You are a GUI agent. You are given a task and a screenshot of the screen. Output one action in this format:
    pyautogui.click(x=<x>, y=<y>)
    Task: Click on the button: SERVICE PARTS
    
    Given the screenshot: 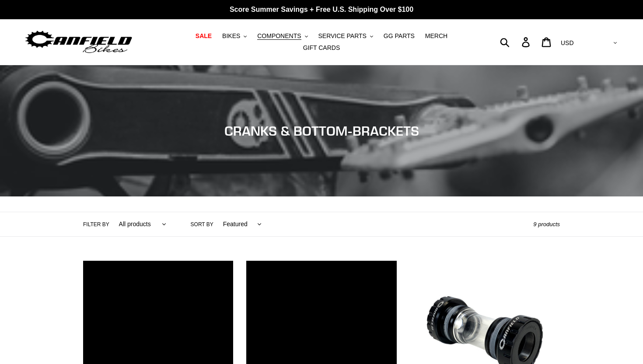 What is the action you would take?
    pyautogui.click(x=345, y=36)
    